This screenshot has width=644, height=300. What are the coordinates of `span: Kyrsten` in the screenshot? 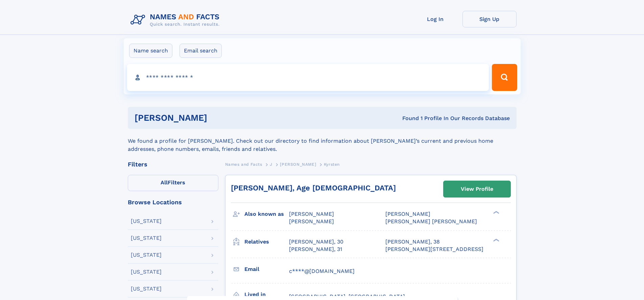 It's located at (332, 164).